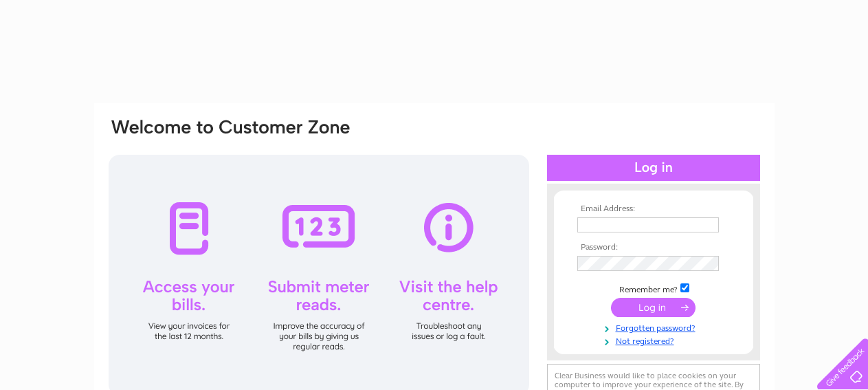 The height and width of the screenshot is (390, 868). Describe the element at coordinates (653, 307) in the screenshot. I see `input: Submit` at that location.